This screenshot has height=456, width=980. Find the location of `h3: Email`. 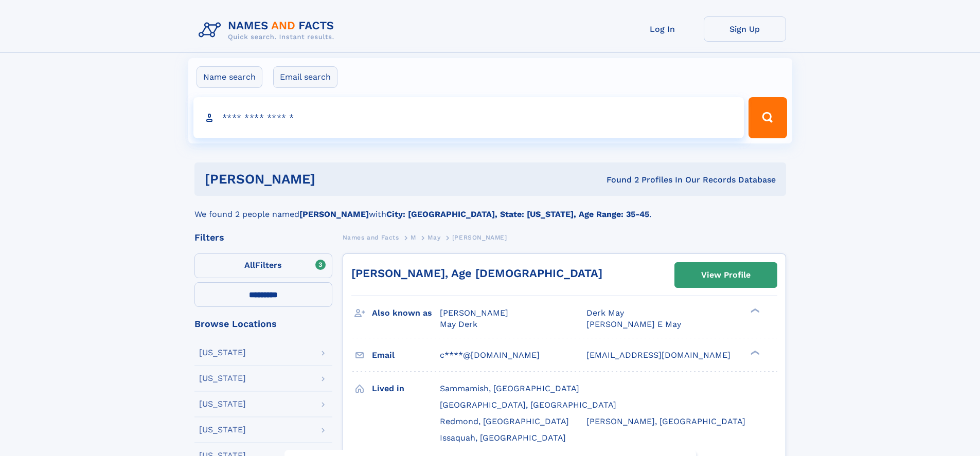

h3: Email is located at coordinates (406, 355).